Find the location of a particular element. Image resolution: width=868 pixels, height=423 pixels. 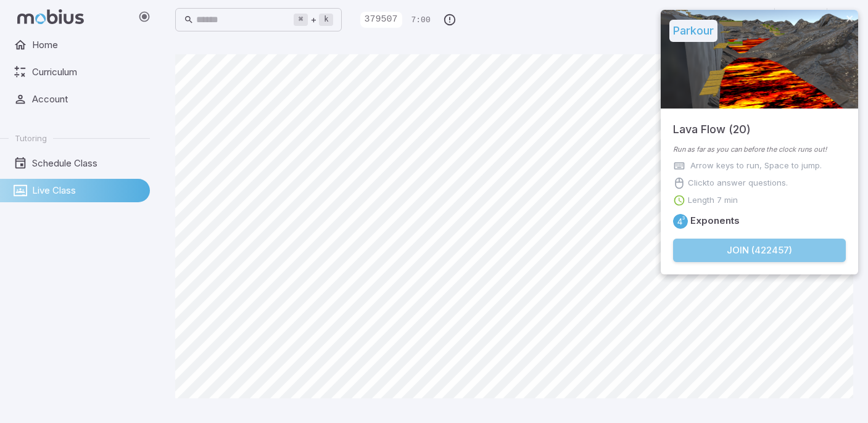

div: Join Code - Students can join by entering this code is located at coordinates (381, 20).